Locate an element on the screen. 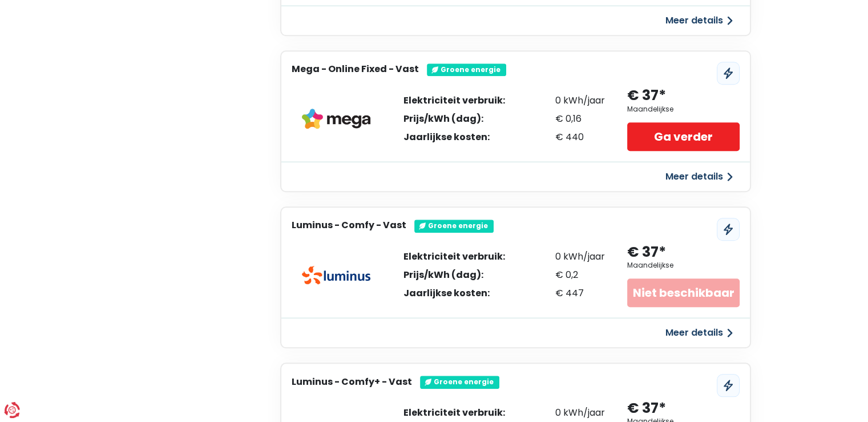 The image size is (868, 422). div: € 0,2 is located at coordinates (580, 275).